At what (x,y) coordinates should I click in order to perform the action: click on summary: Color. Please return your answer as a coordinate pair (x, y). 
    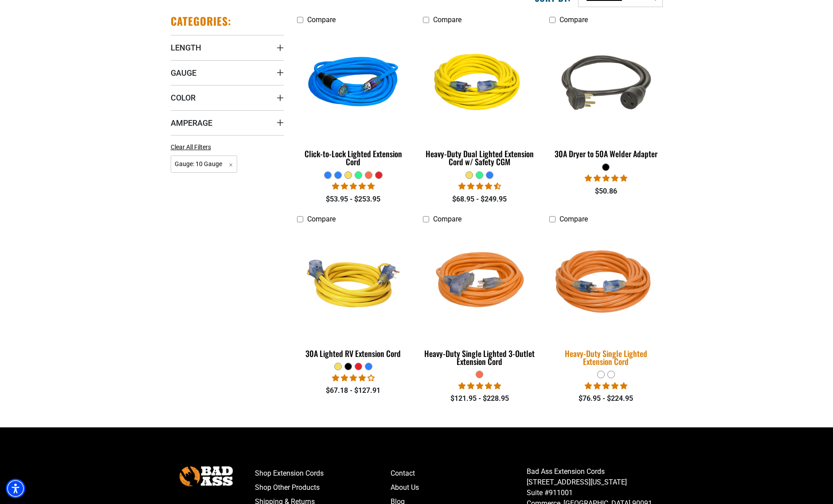
    Looking at the image, I should click on (227, 97).